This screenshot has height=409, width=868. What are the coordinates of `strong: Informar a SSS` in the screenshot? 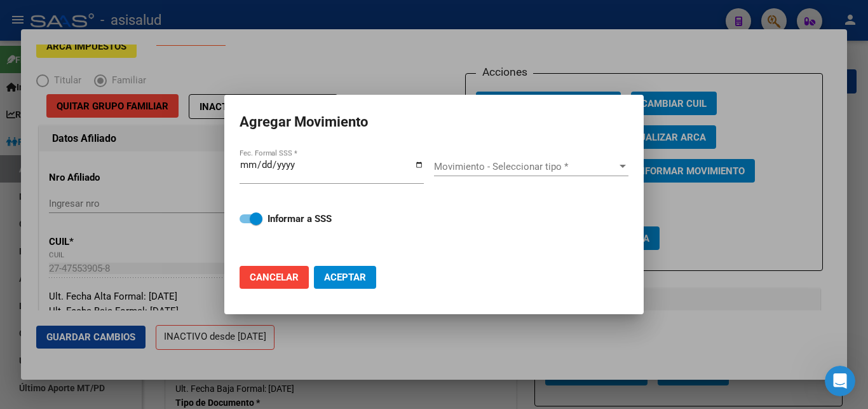 It's located at (299, 219).